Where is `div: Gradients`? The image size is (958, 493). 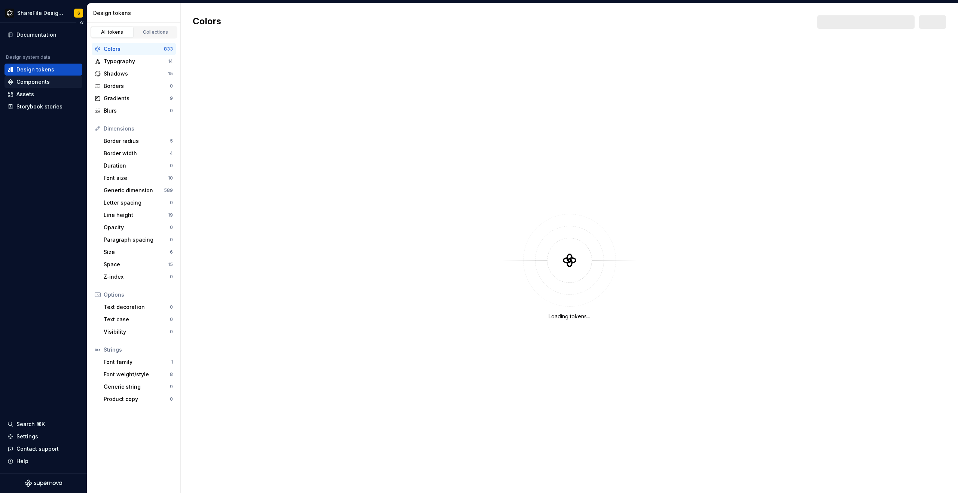 div: Gradients is located at coordinates (137, 98).